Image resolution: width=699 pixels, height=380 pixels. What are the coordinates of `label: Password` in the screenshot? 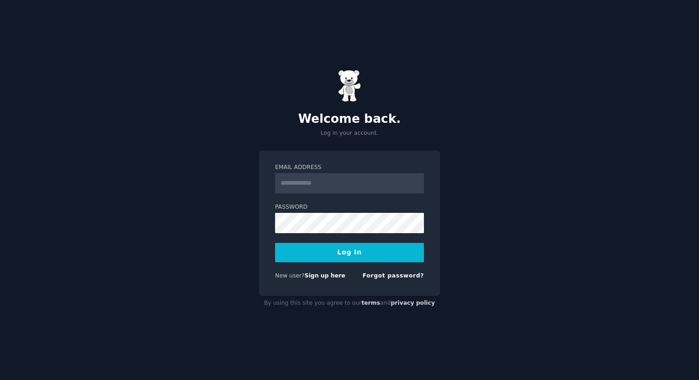 It's located at (349, 207).